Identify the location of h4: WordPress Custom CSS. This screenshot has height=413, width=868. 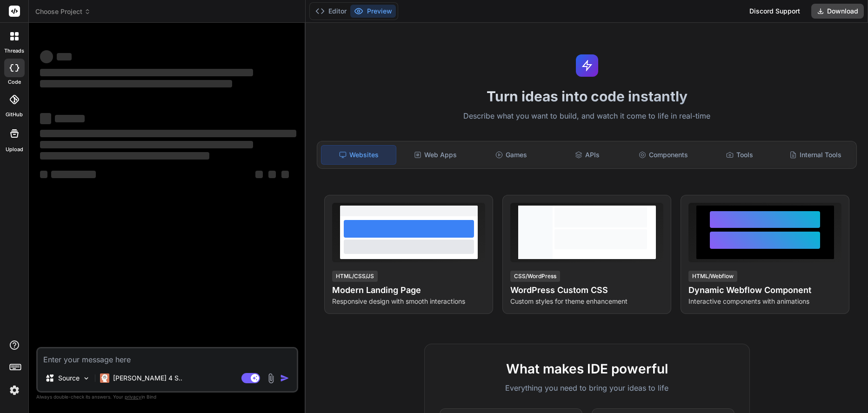
(586, 290).